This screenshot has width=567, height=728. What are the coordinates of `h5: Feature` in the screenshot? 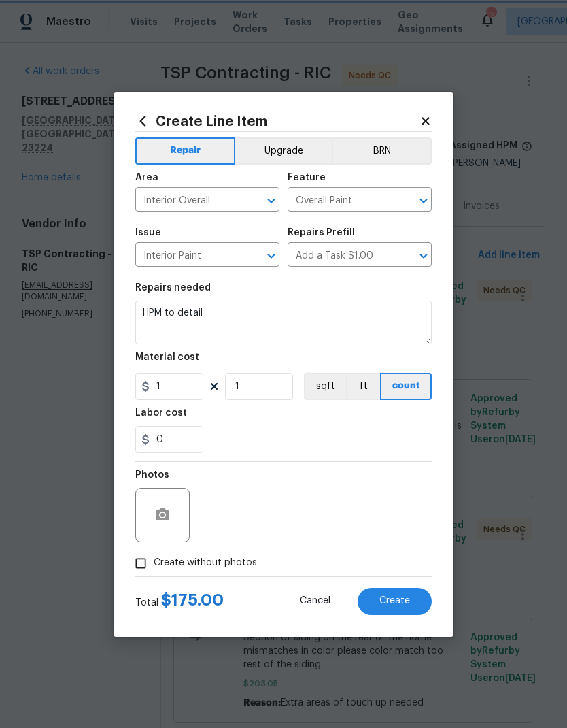 It's located at (306, 178).